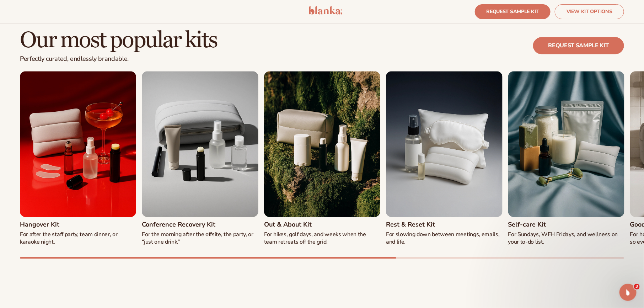 The image size is (644, 308). Describe the element at coordinates (119, 59) in the screenshot. I see `p: Perfectly curated, endlessly brandable.` at that location.